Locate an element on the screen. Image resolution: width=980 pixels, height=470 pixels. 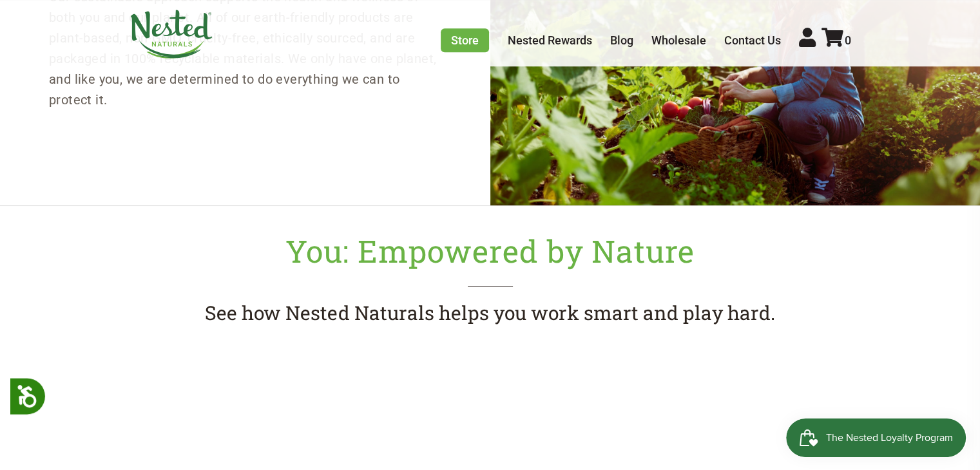
a: Contact Us is located at coordinates (752, 40).